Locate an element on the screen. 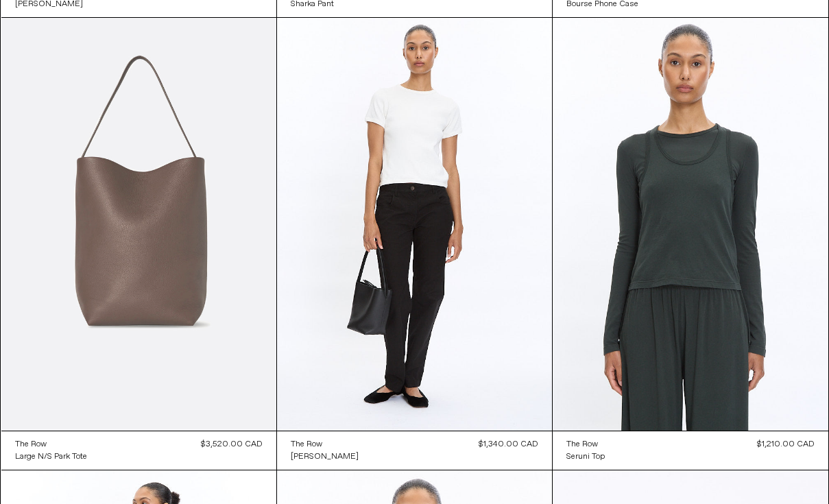 Image resolution: width=829 pixels, height=504 pixels. a: Seruni Top is located at coordinates (586, 456).